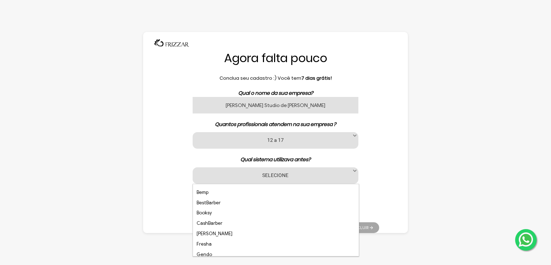  Describe the element at coordinates (276, 223) in the screenshot. I see `li: CashBarber` at that location.